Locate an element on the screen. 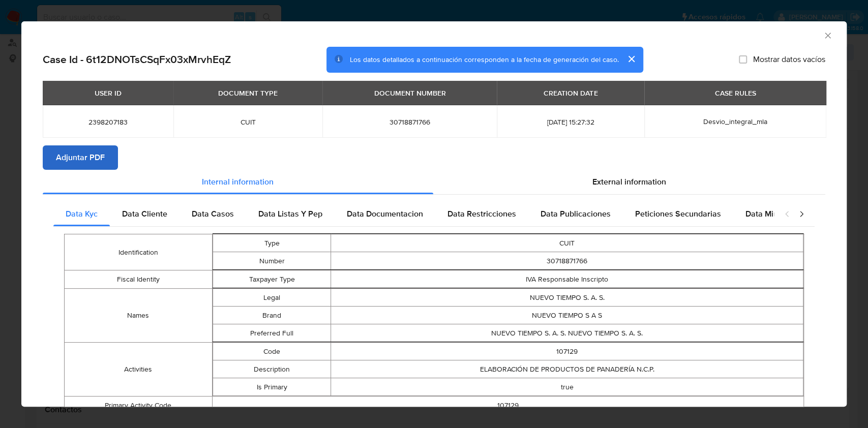 Image resolution: width=868 pixels, height=428 pixels. td: Names is located at coordinates (138, 316).